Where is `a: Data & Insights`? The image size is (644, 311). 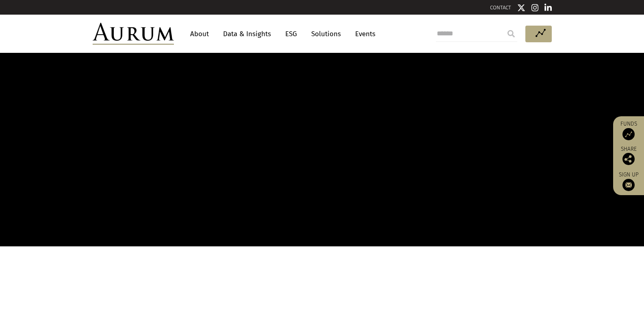 a: Data & Insights is located at coordinates (247, 33).